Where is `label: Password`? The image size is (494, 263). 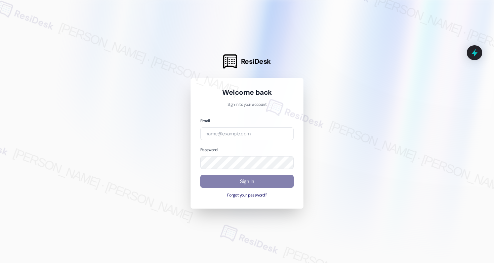 label: Password is located at coordinates (209, 150).